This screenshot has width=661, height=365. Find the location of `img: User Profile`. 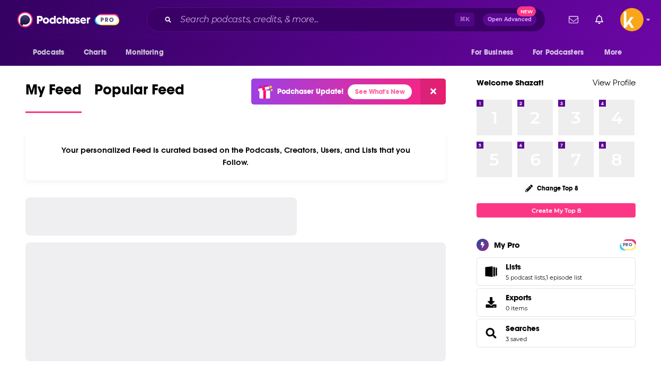

img: User Profile is located at coordinates (632, 20).